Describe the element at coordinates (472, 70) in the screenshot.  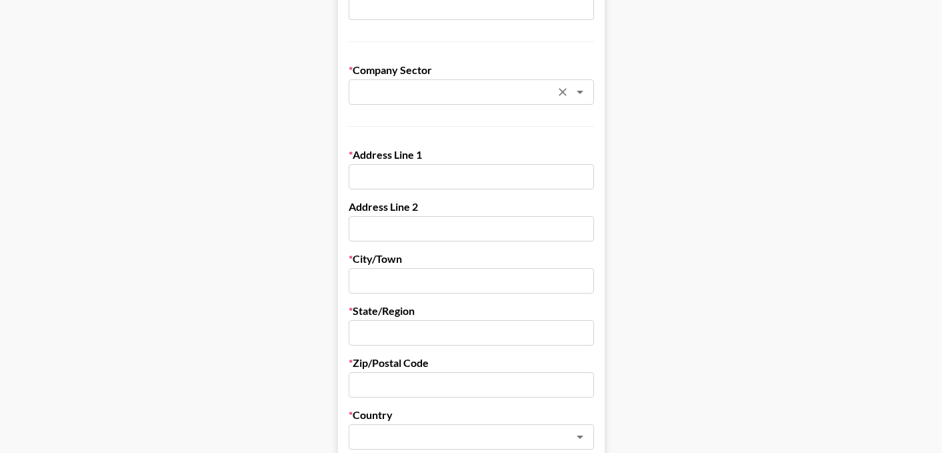
I see `label: Company Sector` at that location.